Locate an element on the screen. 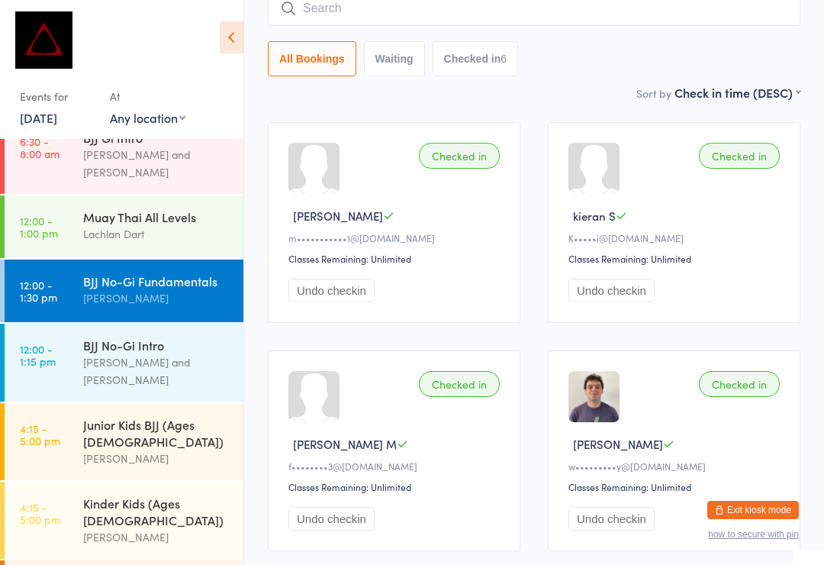 This screenshot has width=824, height=565. button: All Bookings is located at coordinates (312, 59).